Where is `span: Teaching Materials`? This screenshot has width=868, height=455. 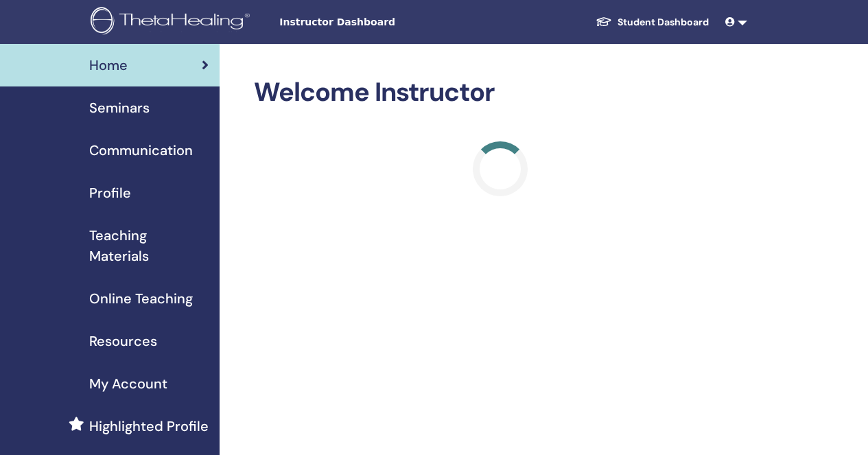 span: Teaching Materials is located at coordinates (148, 246).